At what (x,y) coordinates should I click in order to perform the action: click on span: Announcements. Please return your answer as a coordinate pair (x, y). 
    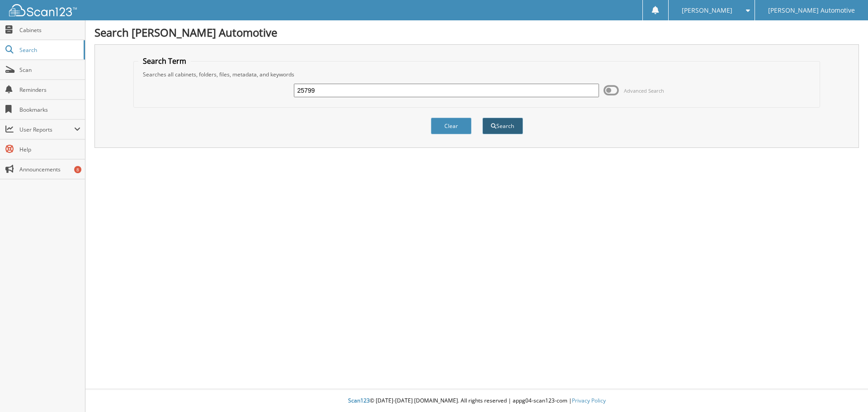
    Looking at the image, I should click on (50, 169).